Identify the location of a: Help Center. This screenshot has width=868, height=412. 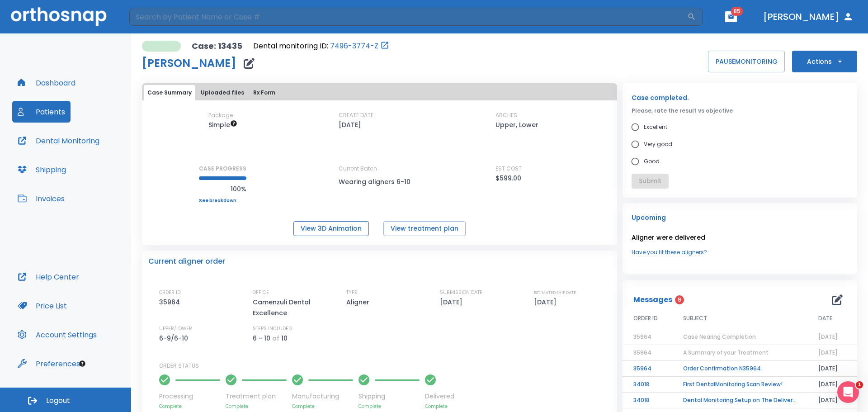
(48, 277).